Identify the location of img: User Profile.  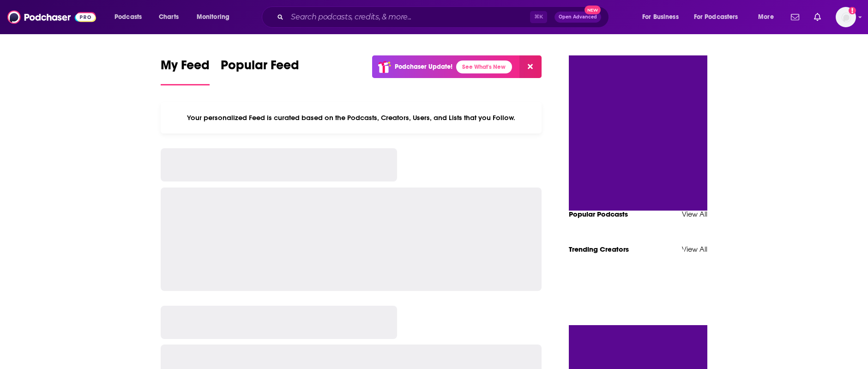
(846, 17).